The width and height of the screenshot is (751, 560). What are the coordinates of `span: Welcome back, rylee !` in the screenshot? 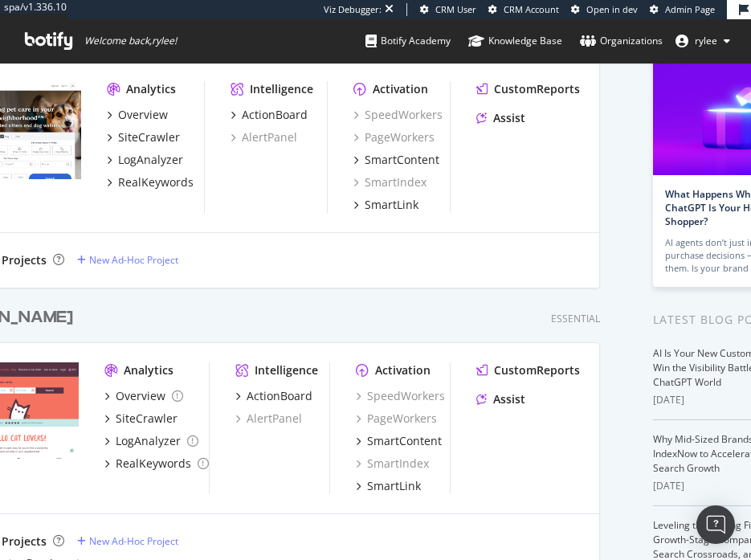 It's located at (130, 41).